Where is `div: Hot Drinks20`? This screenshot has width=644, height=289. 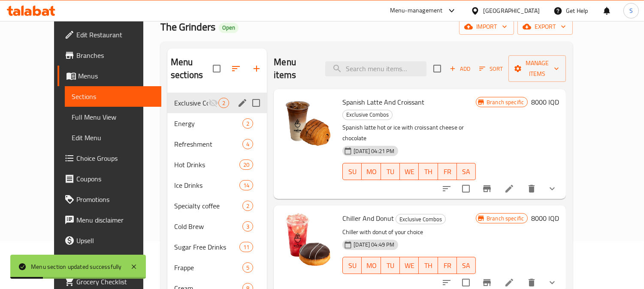 div: Hot Drinks20 is located at coordinates (217, 165).